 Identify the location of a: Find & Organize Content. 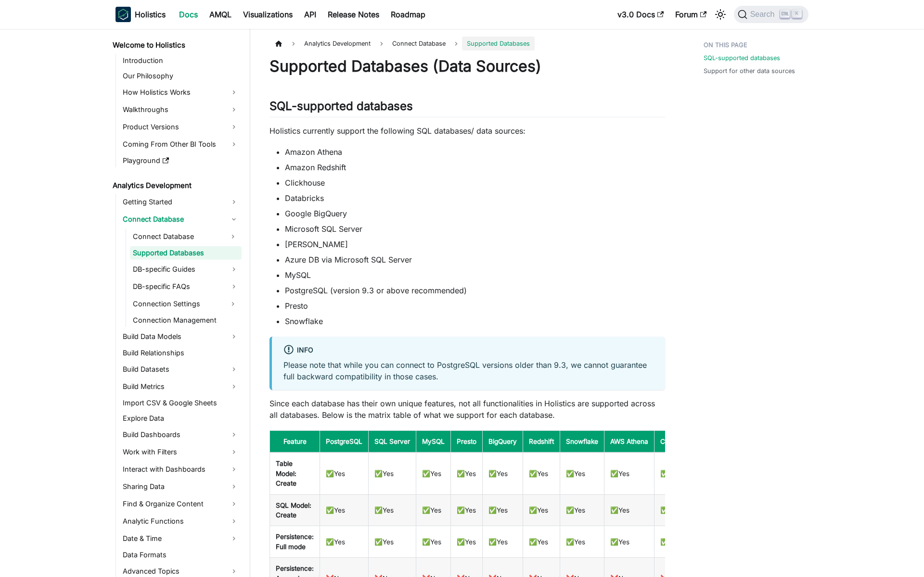
(181, 504).